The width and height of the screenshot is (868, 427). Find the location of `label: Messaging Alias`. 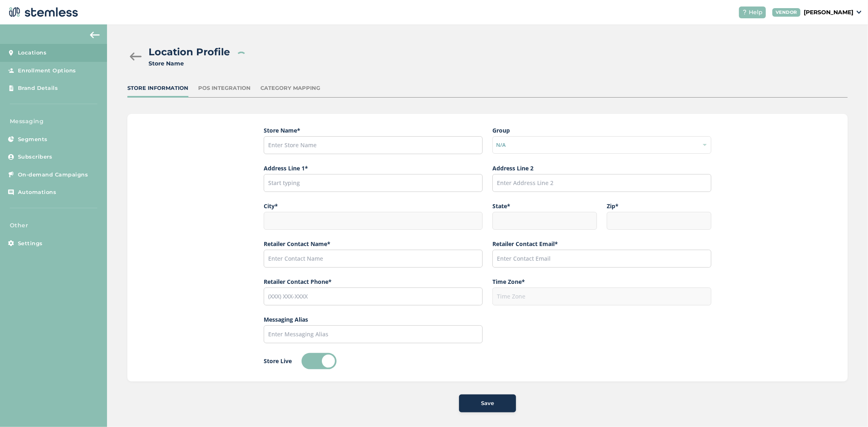

label: Messaging Alias is located at coordinates (373, 319).